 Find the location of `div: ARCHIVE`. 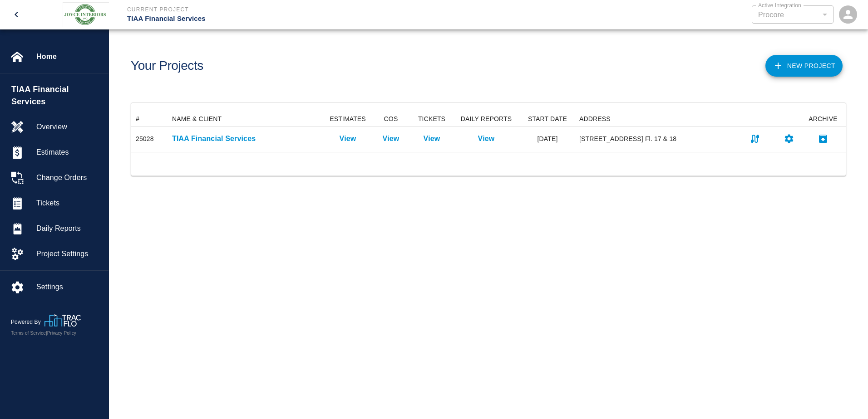

div: ARCHIVE is located at coordinates (823, 119).